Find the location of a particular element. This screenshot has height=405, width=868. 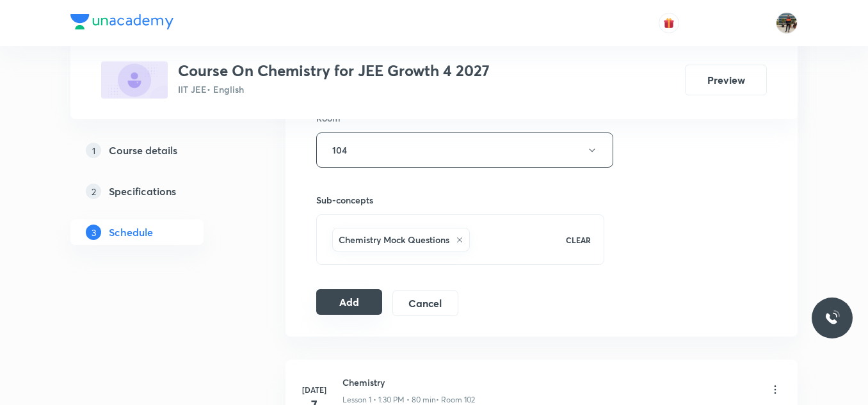

a: Company Logo is located at coordinates (122, 23).